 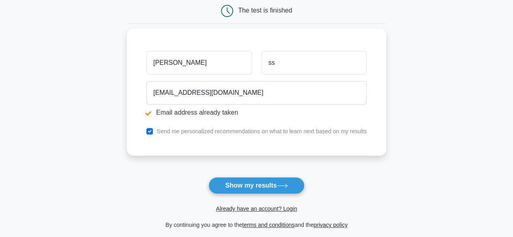 I want to click on a: Already have an account? Login, so click(x=256, y=209).